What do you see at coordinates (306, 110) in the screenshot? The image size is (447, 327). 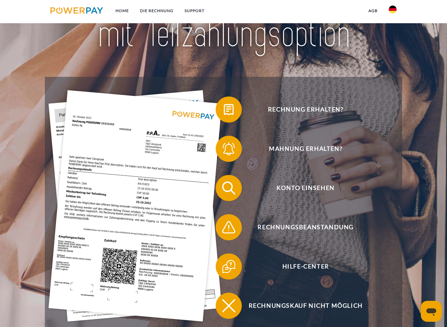 I see `span: Rechnung erhalten?` at bounding box center [306, 110].